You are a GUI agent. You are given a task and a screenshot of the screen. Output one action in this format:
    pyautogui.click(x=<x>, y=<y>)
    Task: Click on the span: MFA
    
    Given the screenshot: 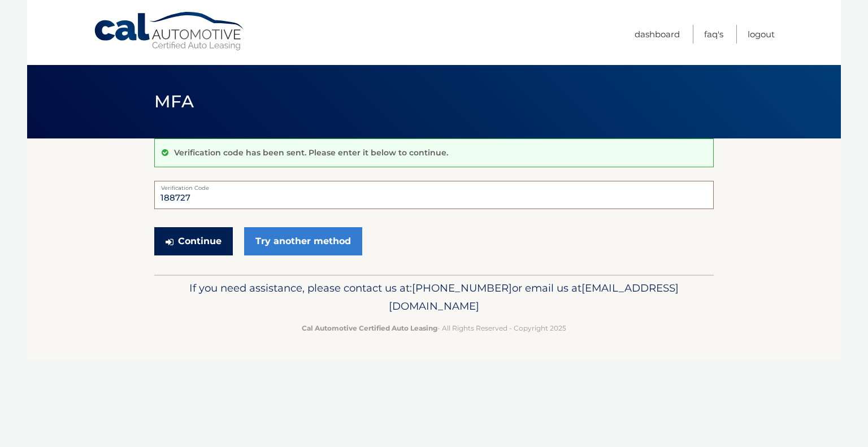 What is the action you would take?
    pyautogui.click(x=174, y=101)
    